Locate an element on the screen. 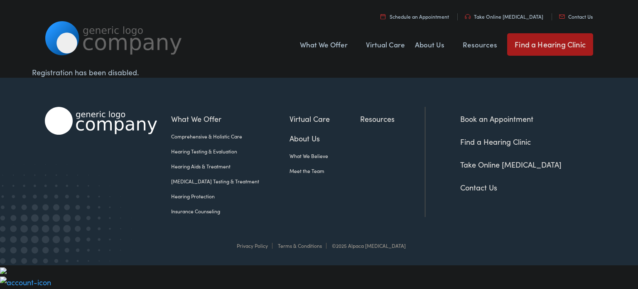 This screenshot has height=289, width=638. a: Comprehensive & Holistic Care is located at coordinates (230, 136).